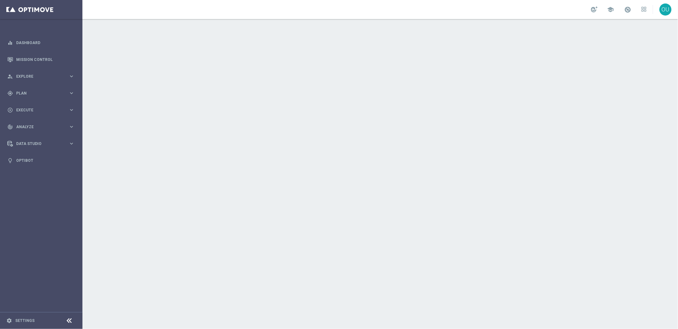 The image size is (678, 329). Describe the element at coordinates (38, 144) in the screenshot. I see `div: Data Studio` at that location.